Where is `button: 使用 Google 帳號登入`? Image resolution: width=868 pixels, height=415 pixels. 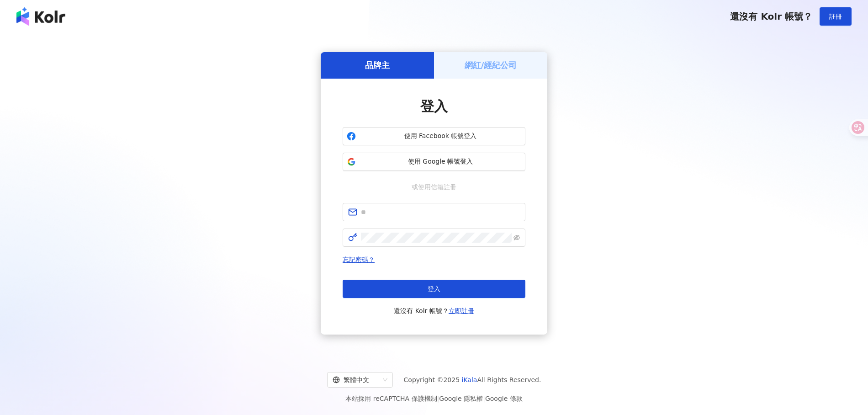 button: 使用 Google 帳號登入 is located at coordinates (434, 162).